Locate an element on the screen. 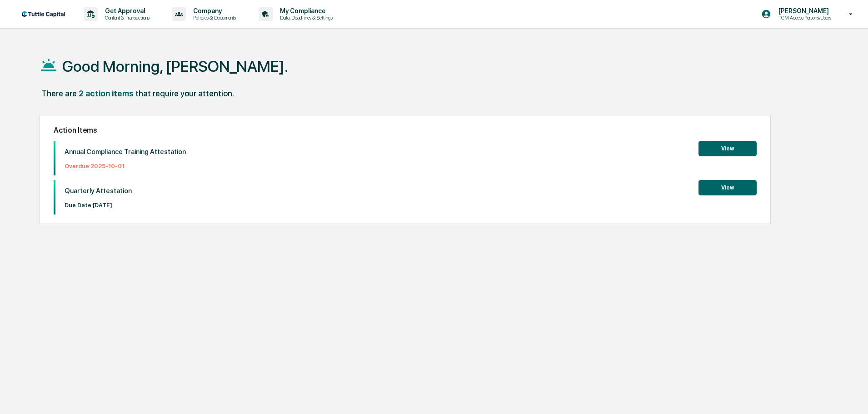  p: Overdue: 2025-10-01 is located at coordinates (125, 166).